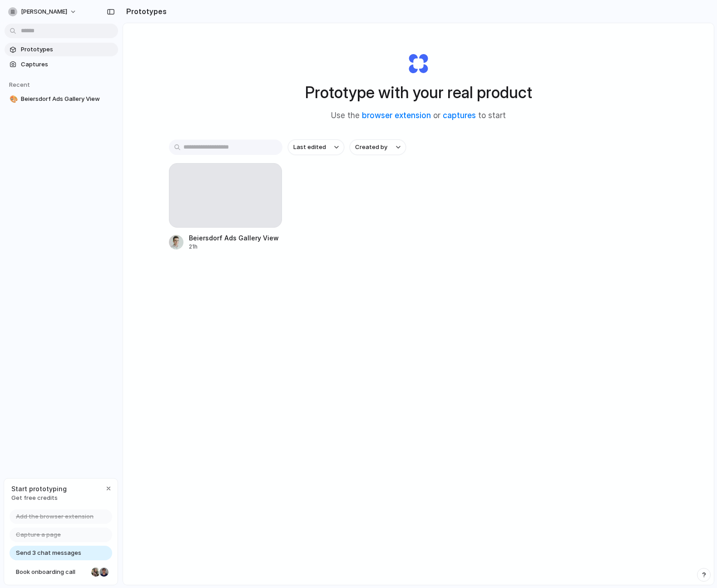 Image resolution: width=717 pixels, height=588 pixels. What do you see at coordinates (96, 572) in the screenshot?
I see `div: Nicole Kubica` at bounding box center [96, 572].